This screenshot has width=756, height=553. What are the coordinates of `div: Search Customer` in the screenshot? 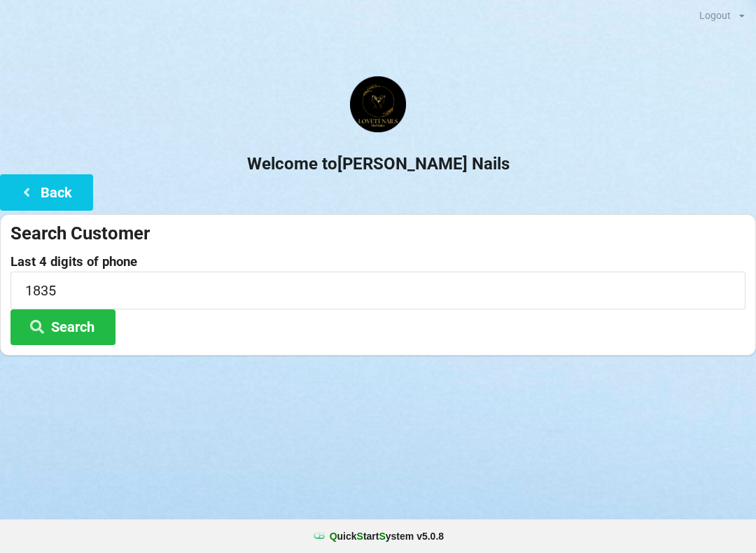 It's located at (378, 233).